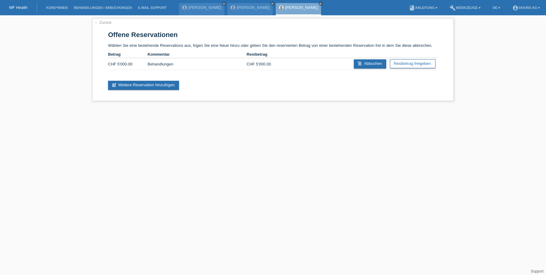 This screenshot has height=275, width=546. What do you see at coordinates (423, 8) in the screenshot?
I see `a: bookAnleitung ▾` at bounding box center [423, 8].